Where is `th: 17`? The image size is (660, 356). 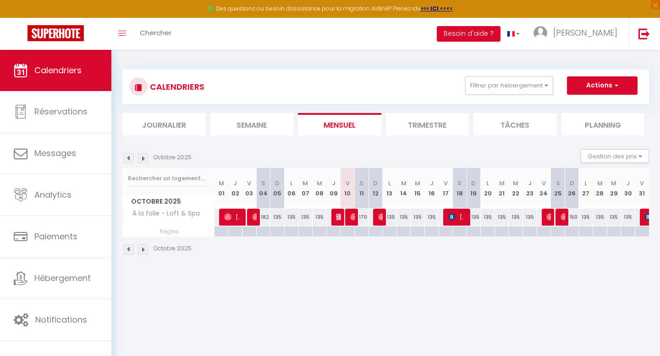
th: 17 is located at coordinates (445, 188).